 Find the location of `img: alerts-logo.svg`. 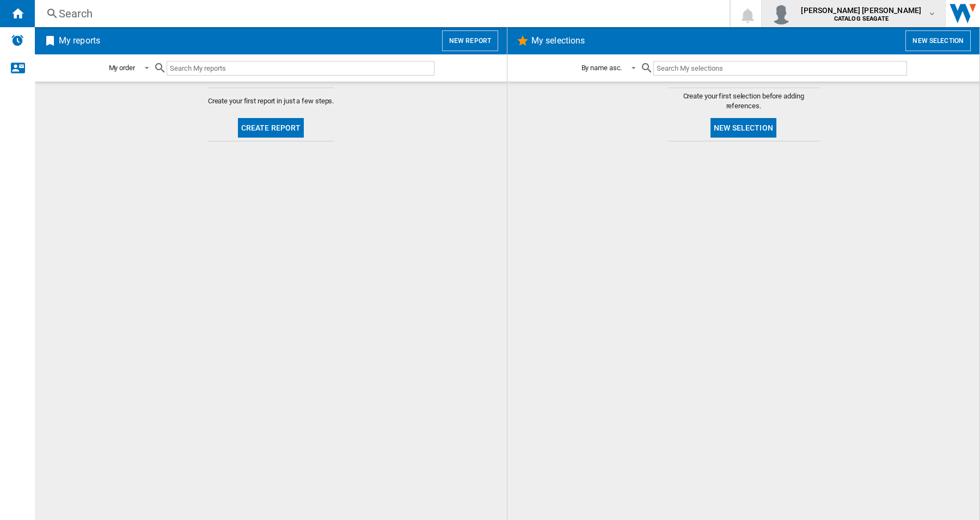

img: alerts-logo.svg is located at coordinates (18, 40).